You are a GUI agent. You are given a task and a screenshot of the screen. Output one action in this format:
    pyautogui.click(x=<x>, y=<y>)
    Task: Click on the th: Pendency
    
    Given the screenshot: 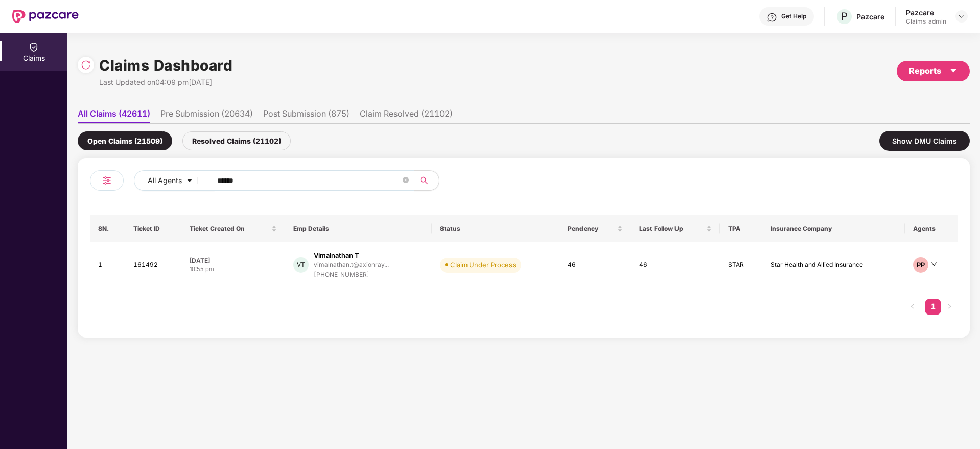 What is the action you would take?
    pyautogui.click(x=595, y=229)
    